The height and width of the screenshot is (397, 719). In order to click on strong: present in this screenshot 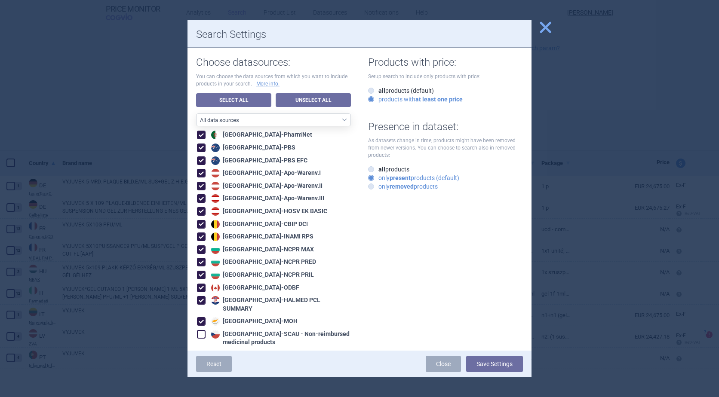, I will do `click(400, 178)`.